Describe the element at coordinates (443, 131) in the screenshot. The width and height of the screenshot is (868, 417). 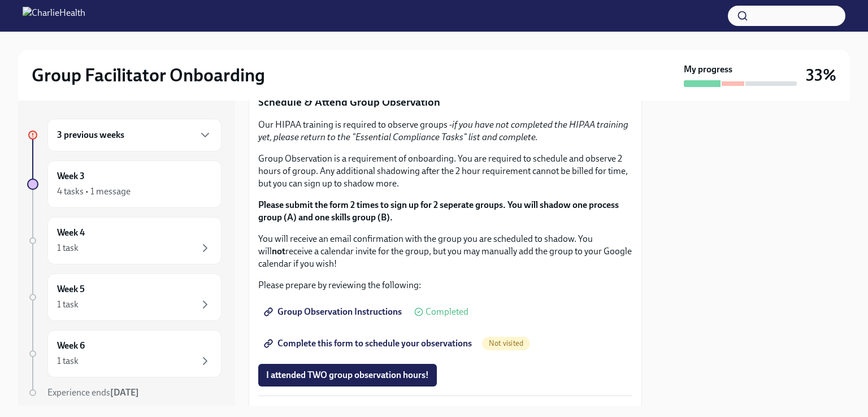
I see `em: if you have not completed the HIPAA training yet, please return to the "Essential Compliance Task...` at that location.